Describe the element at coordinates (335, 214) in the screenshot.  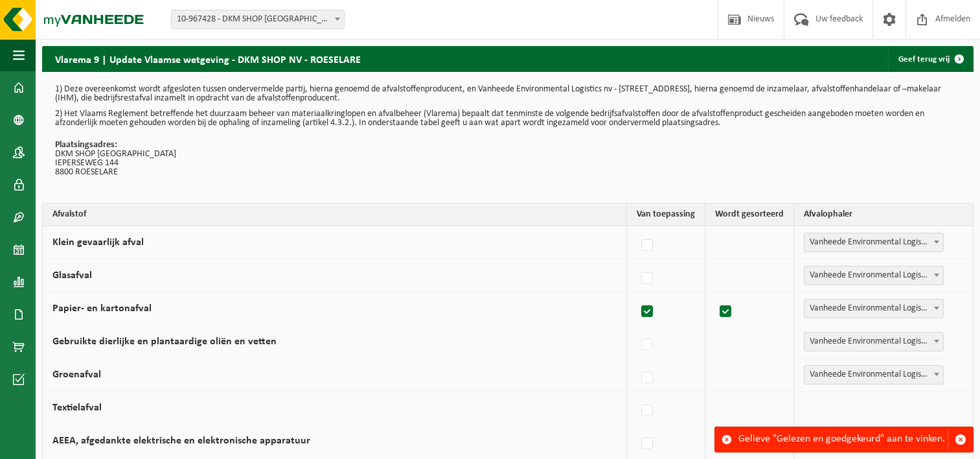
I see `th: Afvalstof` at that location.